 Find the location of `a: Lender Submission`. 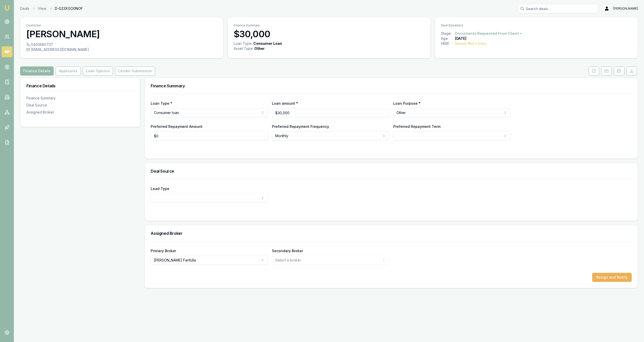

a: Lender Submission is located at coordinates (135, 71).